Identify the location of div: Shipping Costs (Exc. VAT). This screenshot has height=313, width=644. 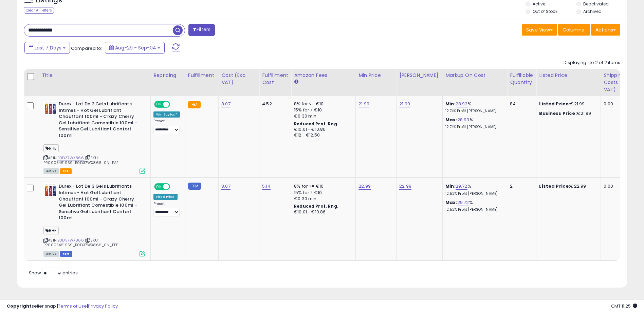
(621, 83).